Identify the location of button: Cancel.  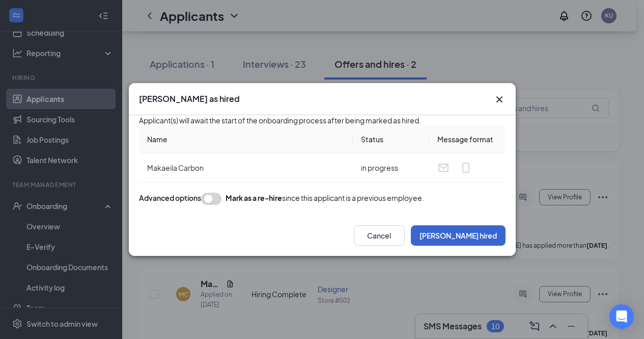
(379, 236).